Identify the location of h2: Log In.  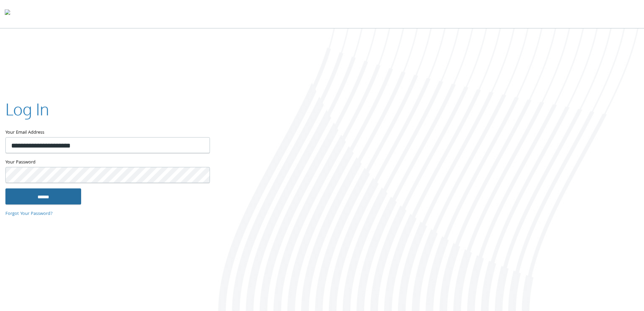
(27, 109).